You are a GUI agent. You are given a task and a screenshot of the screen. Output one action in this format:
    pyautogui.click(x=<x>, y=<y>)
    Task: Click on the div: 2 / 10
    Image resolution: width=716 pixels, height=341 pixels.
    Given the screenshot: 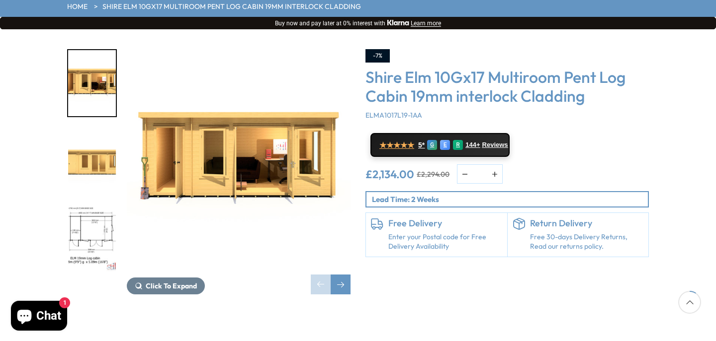 What is the action you would take?
    pyautogui.click(x=92, y=161)
    